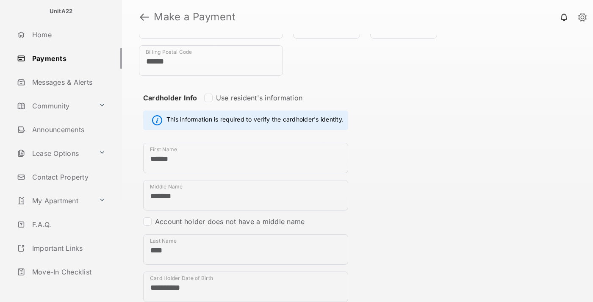 The width and height of the screenshot is (593, 302). What do you see at coordinates (229, 221) in the screenshot?
I see `label: Account holder does not have a middle name` at bounding box center [229, 221].